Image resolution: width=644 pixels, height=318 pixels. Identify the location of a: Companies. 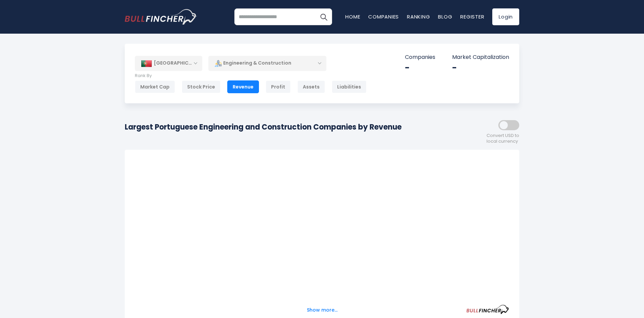
(384, 17).